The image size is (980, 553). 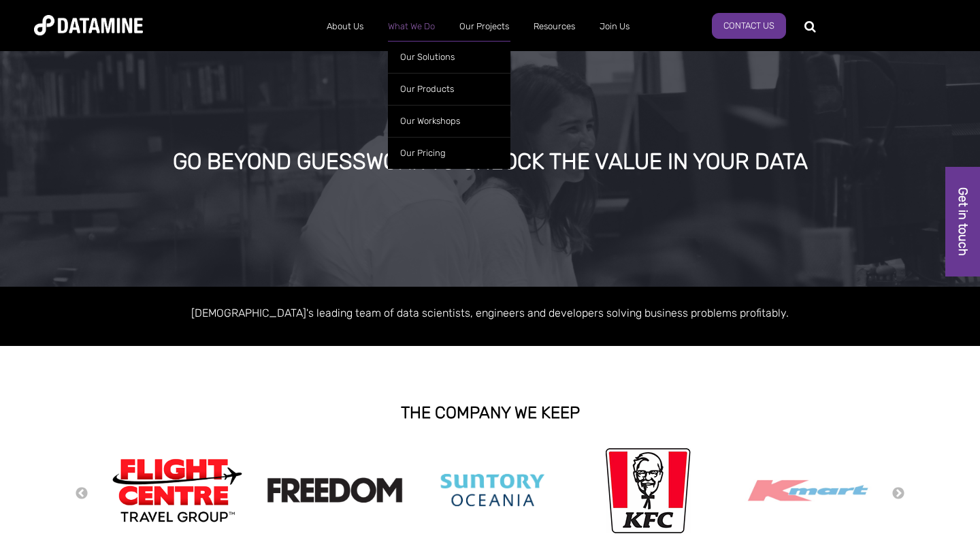 I want to click on a: Our Pricing, so click(x=449, y=153).